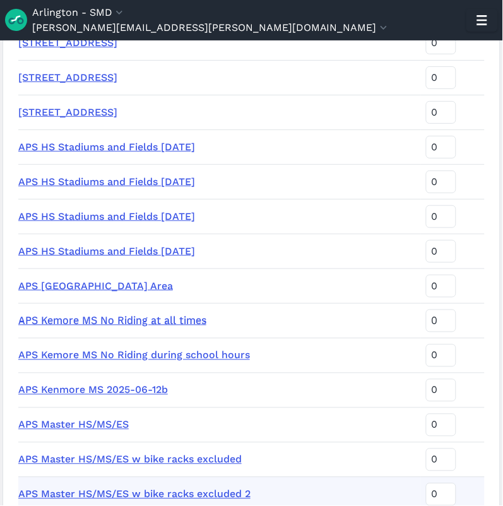  Describe the element at coordinates (73, 424) in the screenshot. I see `a: APS Master HS/MS/ES` at that location.